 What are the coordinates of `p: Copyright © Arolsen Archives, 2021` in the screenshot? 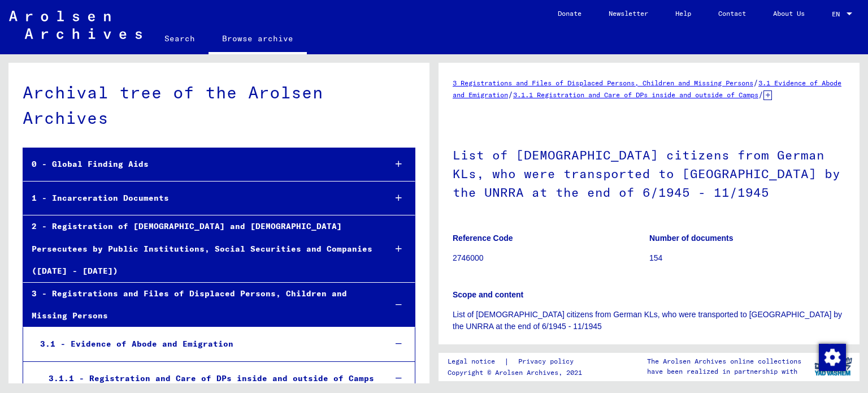 It's located at (517, 373).